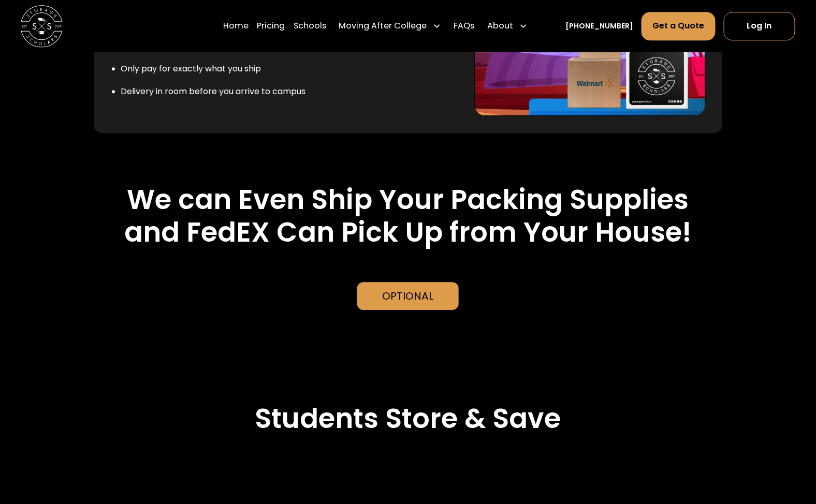 The image size is (816, 504). Describe the element at coordinates (464, 26) in the screenshot. I see `a: FAQs` at that location.